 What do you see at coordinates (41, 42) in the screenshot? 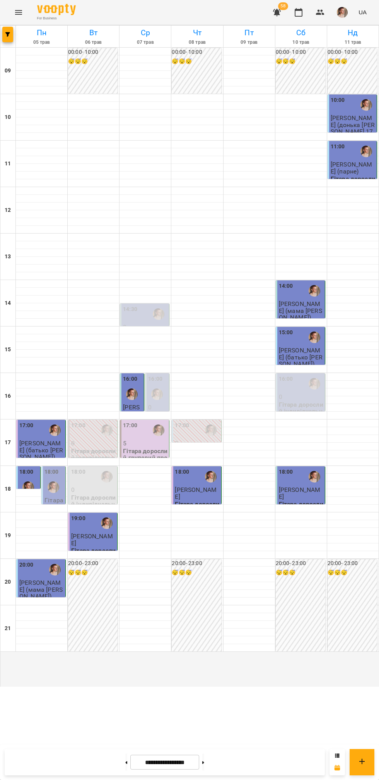
I see `h6: 05 трав` at bounding box center [41, 42].